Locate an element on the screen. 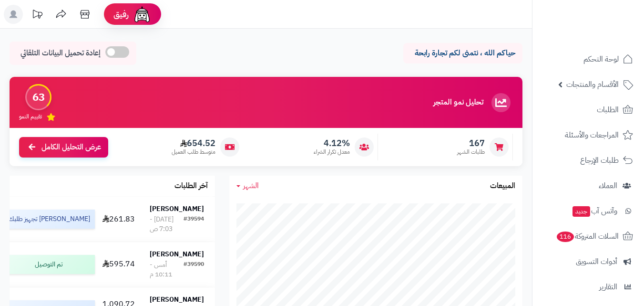 This screenshot has height=306, width=644. a: عرض التحليل الكامل is located at coordinates (63, 147).